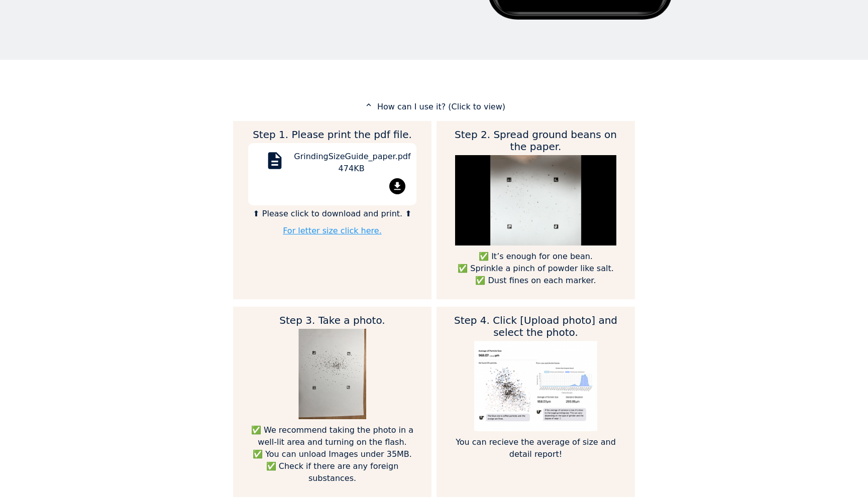 This screenshot has height=498, width=868. Describe the element at coordinates (332, 214) in the screenshot. I see `p: ⬆ Please click to download and print. ⬆` at that location.